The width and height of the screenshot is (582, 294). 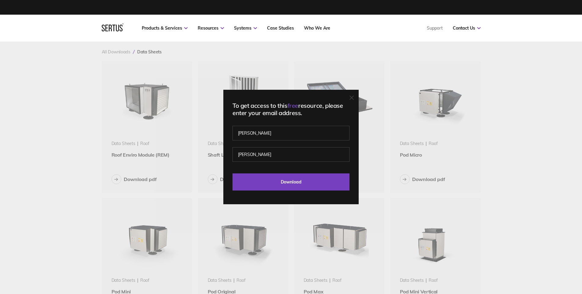 What do you see at coordinates (291, 182) in the screenshot?
I see `input: Download` at bounding box center [291, 182].